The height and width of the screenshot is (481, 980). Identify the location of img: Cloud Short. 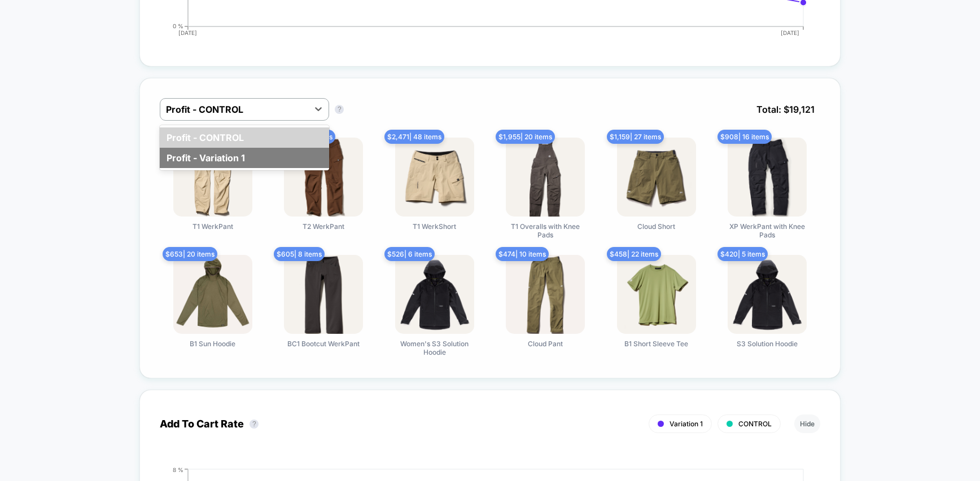
(657, 177).